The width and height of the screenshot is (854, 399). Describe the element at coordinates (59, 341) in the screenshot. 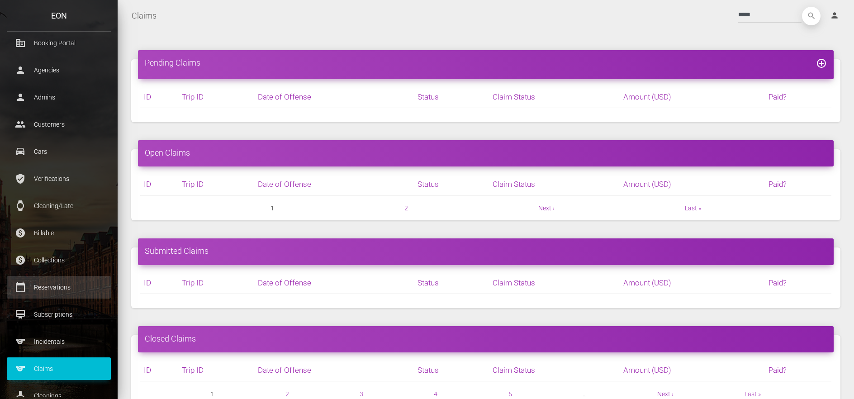

I see `p: Incidentals` at that location.